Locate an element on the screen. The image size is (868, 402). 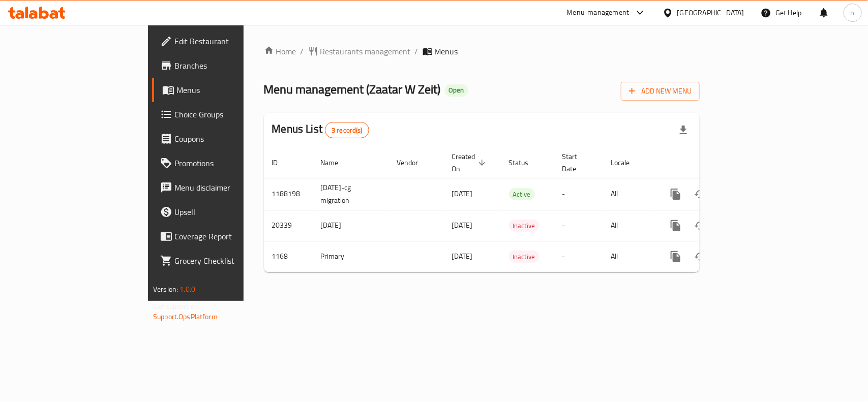
span: Coverage Report is located at coordinates (229, 237).